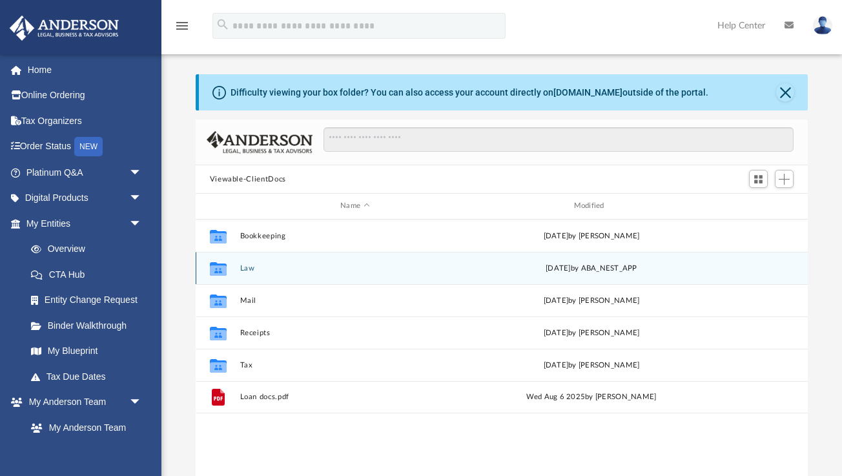 The image size is (842, 476). Describe the element at coordinates (86, 351) in the screenshot. I see `a: My Blueprint` at that location.